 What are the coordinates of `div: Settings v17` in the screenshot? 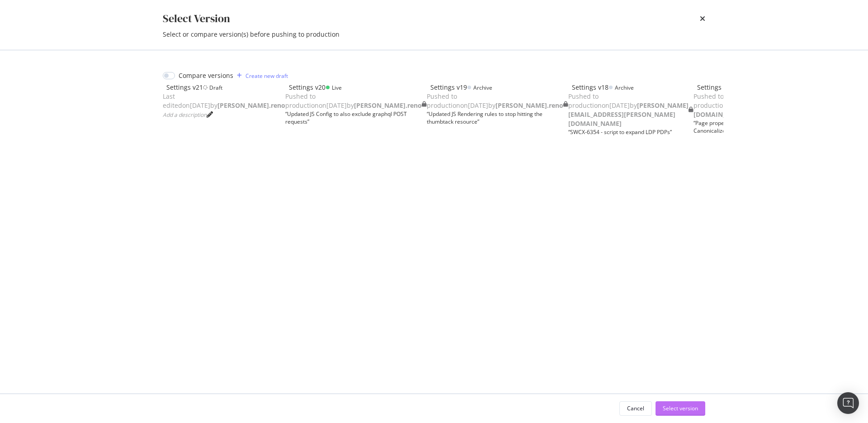 It's located at (715, 87).